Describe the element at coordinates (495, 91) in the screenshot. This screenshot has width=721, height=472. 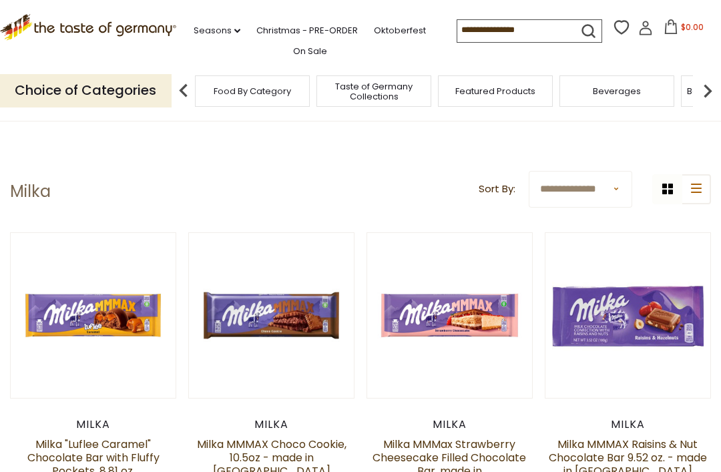
I see `a: Featured Products` at that location.